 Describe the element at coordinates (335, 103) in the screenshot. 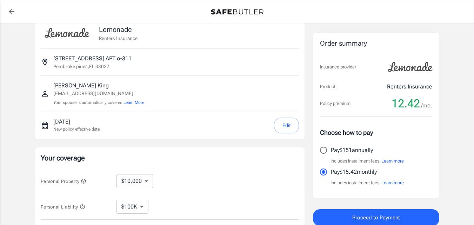

I see `p: Policy premium` at that location.